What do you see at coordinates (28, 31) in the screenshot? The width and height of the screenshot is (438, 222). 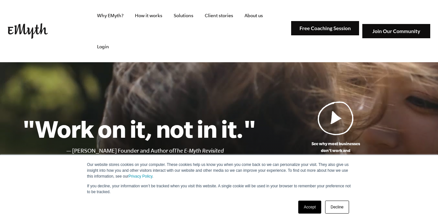 I see `img: EMyth` at bounding box center [28, 31].